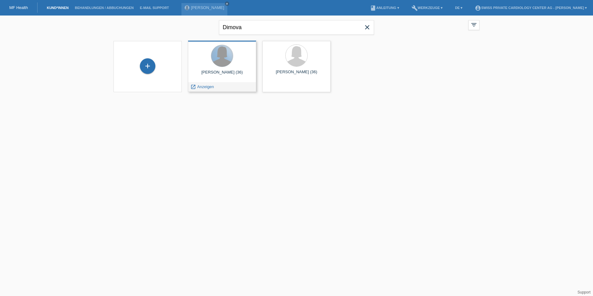 The width and height of the screenshot is (593, 296). What do you see at coordinates (478, 8) in the screenshot?
I see `i: account_circle` at bounding box center [478, 8].